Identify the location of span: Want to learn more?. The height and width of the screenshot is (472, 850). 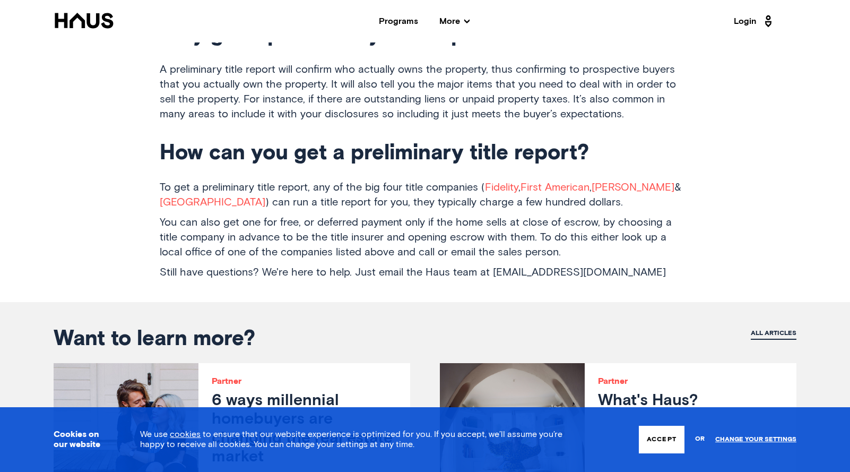
(154, 339).